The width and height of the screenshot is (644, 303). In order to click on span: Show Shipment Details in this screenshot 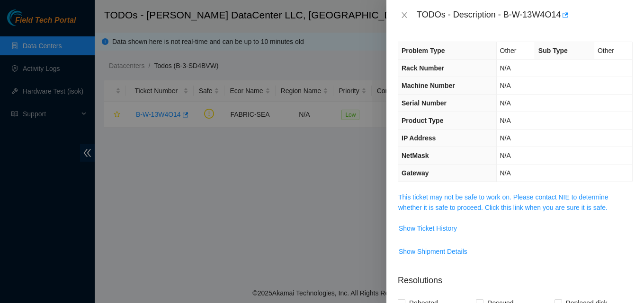, I will do `click(433, 251)`.